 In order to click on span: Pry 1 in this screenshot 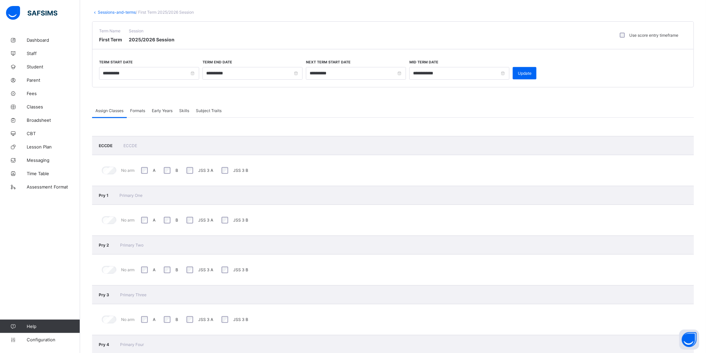, I will do `click(104, 195)`.